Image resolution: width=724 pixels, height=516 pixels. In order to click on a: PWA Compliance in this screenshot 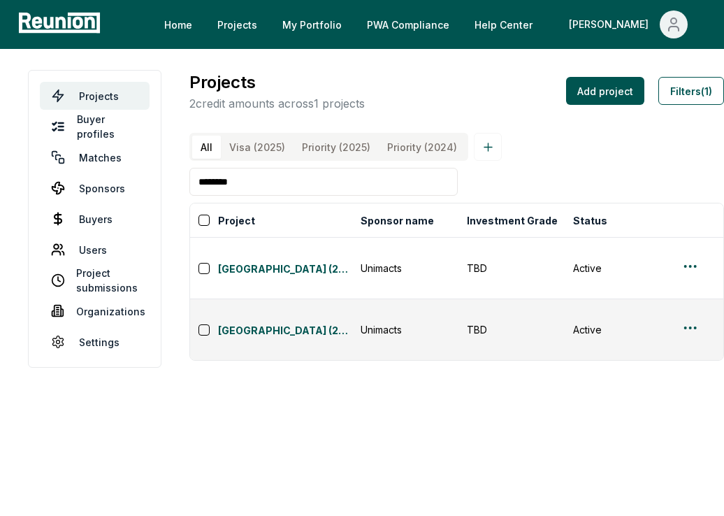, I will do `click(408, 24)`.